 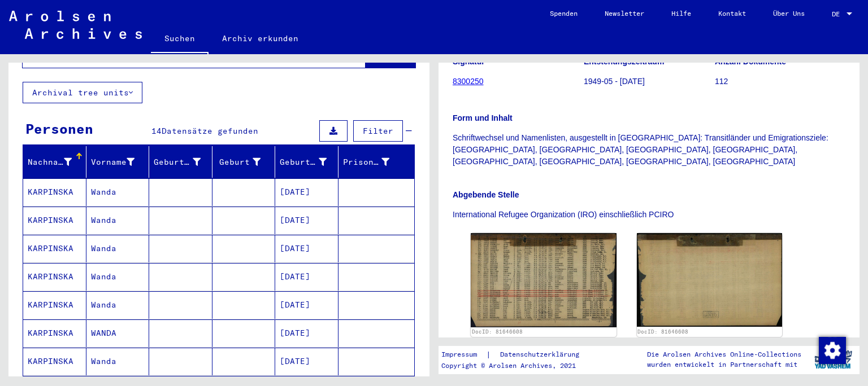 I want to click on mat-header-cell: Prisoner #, so click(x=376, y=162).